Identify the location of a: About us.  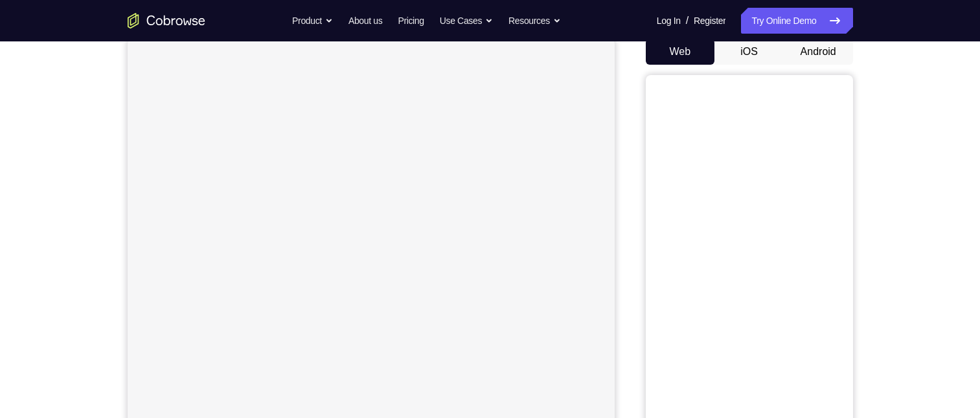
(365, 21).